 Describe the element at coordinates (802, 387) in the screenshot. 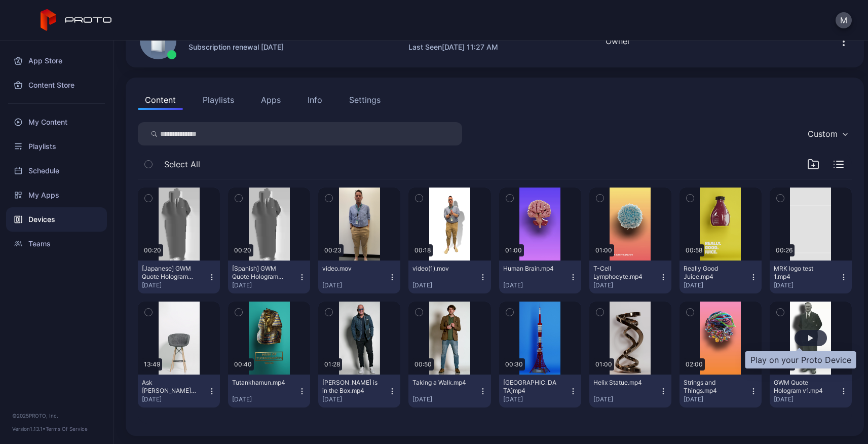

I see `div: GWM Quote Hologram v1.mp4` at that location.